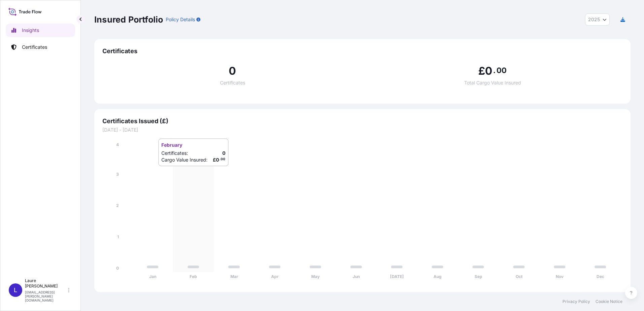 Image resolution: width=644 pixels, height=311 pixels. Describe the element at coordinates (180, 19) in the screenshot. I see `p: Policy Details` at that location.